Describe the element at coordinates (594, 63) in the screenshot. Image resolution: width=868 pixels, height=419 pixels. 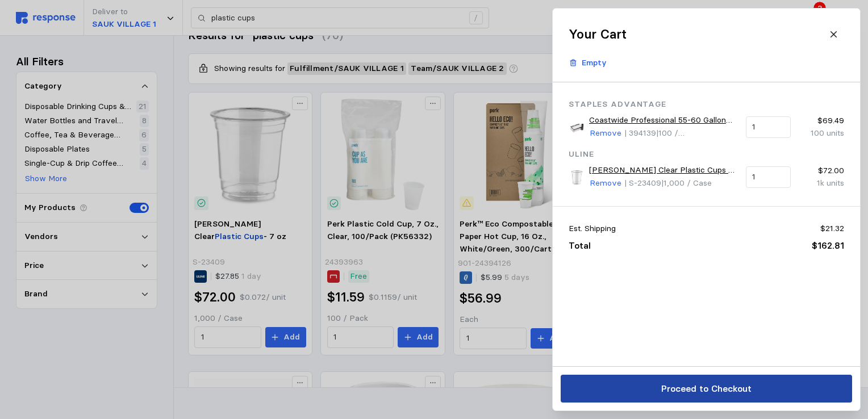
I see `p: Empty` at that location.